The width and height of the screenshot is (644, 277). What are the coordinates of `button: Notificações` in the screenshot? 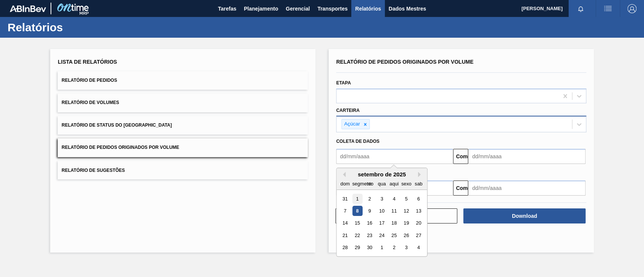 It's located at (581, 9).